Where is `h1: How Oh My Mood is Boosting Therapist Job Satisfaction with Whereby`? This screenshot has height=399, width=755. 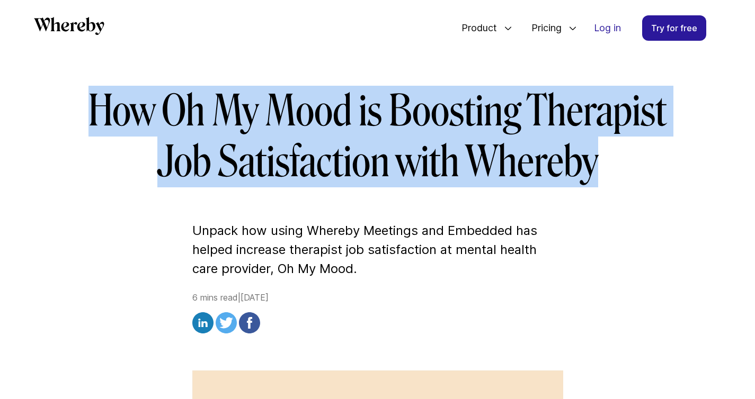
h1: How Oh My Mood is Boosting Therapist Job Satisfaction with Whereby is located at coordinates (378, 137).